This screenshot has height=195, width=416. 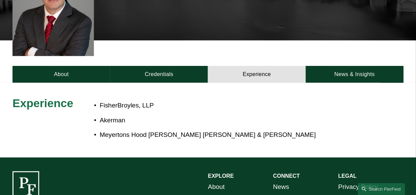 I want to click on p: Akerman, so click(x=227, y=120).